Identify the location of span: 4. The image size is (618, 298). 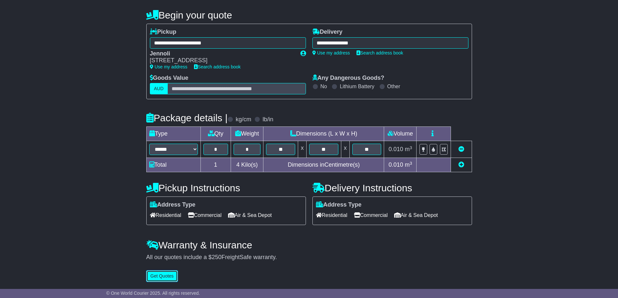
(238, 165).